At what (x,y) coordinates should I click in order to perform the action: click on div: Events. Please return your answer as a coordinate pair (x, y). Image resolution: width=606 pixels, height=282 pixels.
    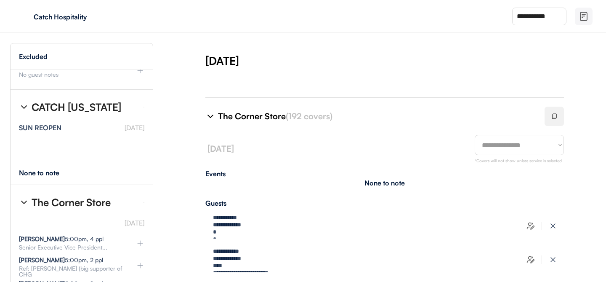
    Looking at the image, I should click on (385, 173).